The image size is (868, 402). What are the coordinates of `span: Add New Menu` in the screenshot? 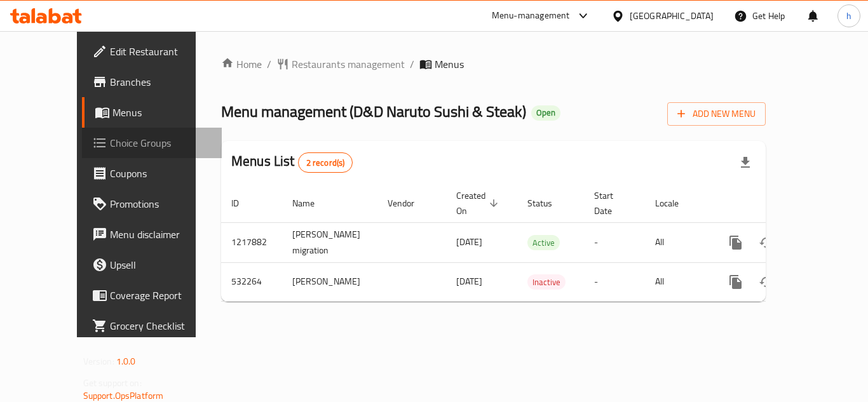 It's located at (716, 114).